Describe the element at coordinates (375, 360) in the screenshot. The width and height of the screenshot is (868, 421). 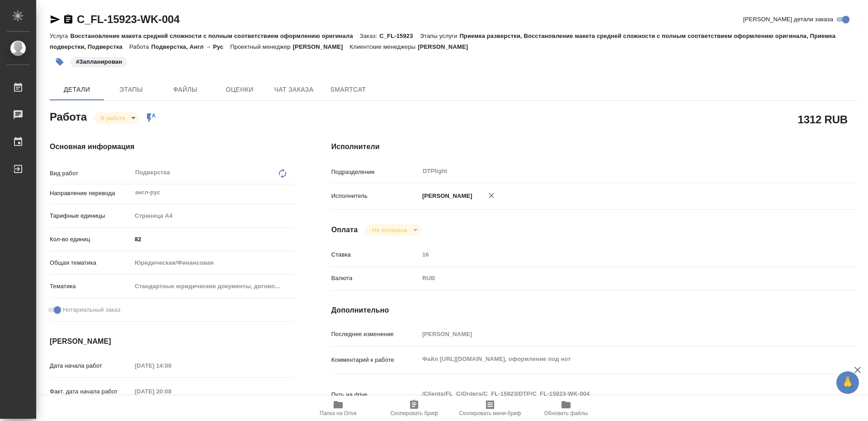
I see `p: Комментарий к работе` at that location.